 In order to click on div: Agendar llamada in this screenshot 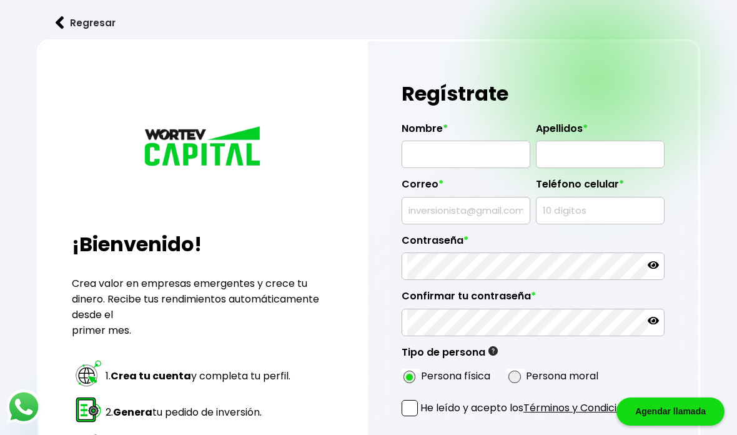, I will do `click(670, 411)`.